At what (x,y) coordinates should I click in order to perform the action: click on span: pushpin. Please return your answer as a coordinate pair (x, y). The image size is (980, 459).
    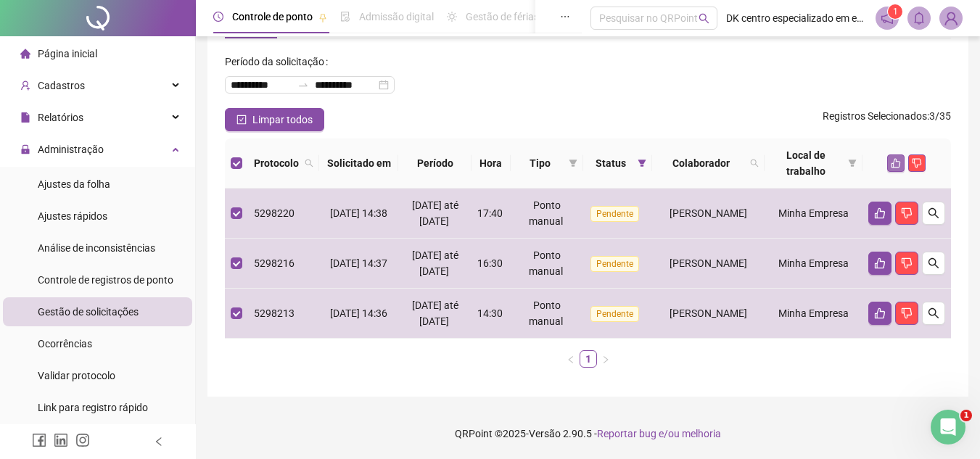
    Looking at the image, I should click on (323, 17).